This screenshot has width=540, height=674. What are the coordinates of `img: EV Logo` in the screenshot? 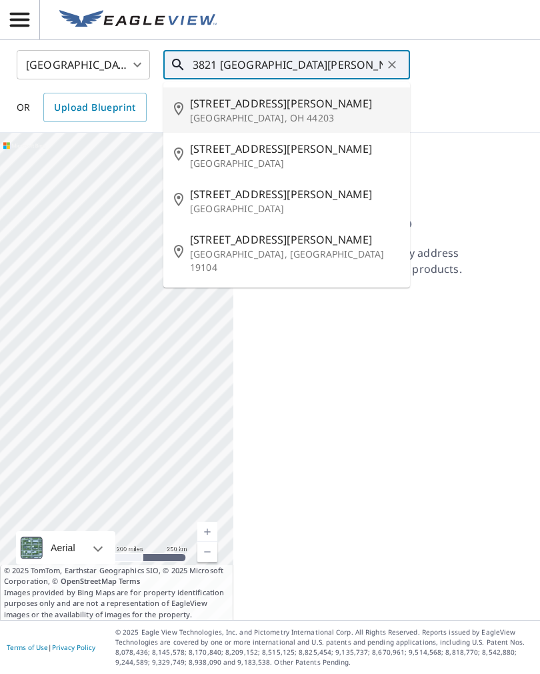 It's located at (138, 20).